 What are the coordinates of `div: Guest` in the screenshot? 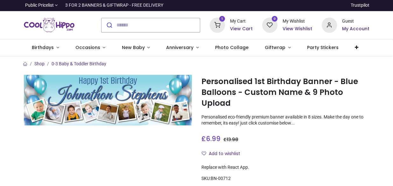 It's located at (356, 21).